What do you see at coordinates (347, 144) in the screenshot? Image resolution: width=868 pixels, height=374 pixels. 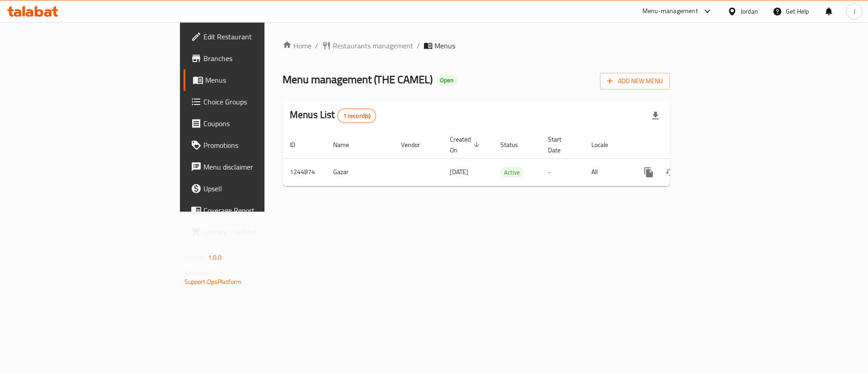 I see `span: Name` at bounding box center [347, 144].